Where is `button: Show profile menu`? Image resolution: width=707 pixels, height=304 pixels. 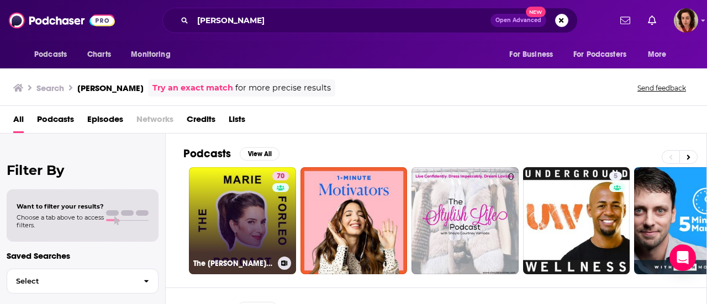
button: Show profile menu is located at coordinates (686, 20).